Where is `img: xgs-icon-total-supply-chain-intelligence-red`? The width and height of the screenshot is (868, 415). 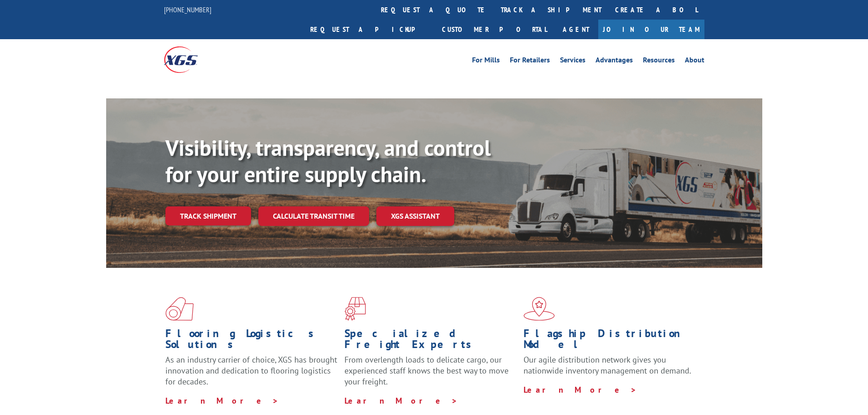 img: xgs-icon-total-supply-chain-intelligence-red is located at coordinates (180, 309).